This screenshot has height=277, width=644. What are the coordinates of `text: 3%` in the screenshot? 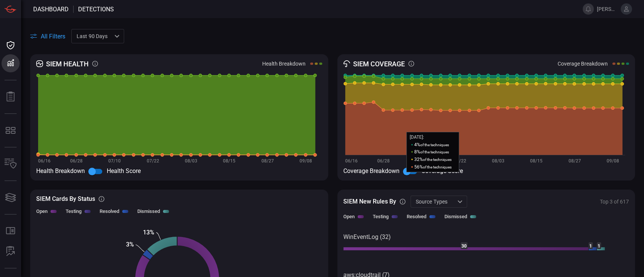 It's located at (130, 244).